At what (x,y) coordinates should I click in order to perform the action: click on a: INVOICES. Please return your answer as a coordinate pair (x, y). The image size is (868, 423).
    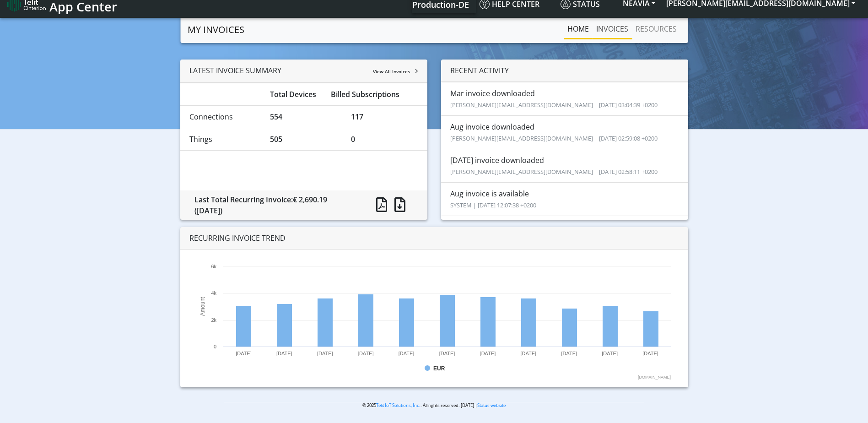
    Looking at the image, I should click on (612, 29).